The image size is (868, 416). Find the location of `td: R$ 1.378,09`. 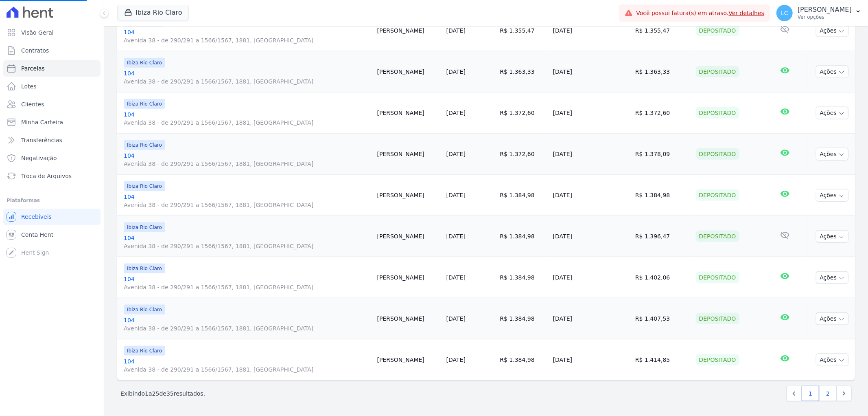

td: R$ 1.378,09 is located at coordinates (662, 154).